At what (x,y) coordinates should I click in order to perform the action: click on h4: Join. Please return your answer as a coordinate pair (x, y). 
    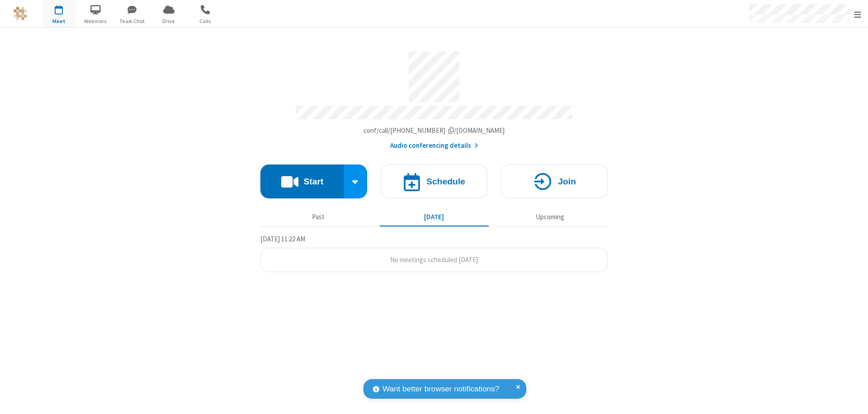
    Looking at the image, I should click on (567, 181).